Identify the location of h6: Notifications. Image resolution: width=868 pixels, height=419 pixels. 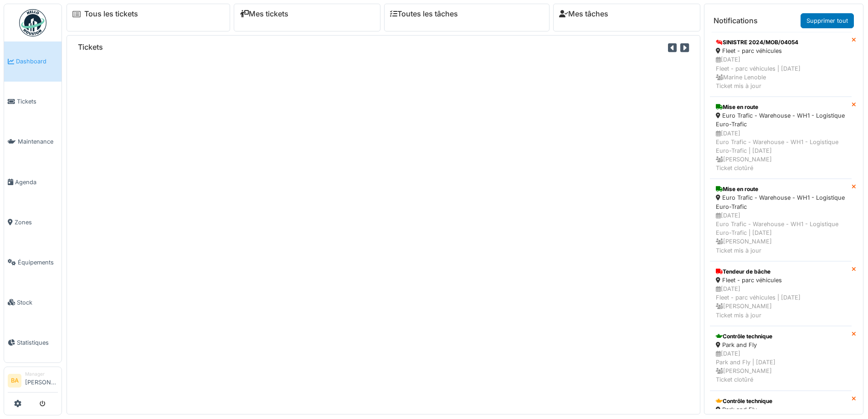
(736, 21).